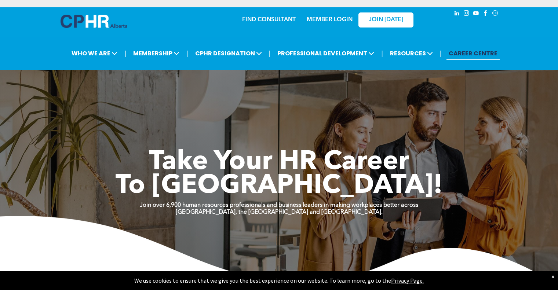 This screenshot has height=290, width=558. Describe the element at coordinates (229, 53) in the screenshot. I see `span: CPHR DESIGNATION` at that location.